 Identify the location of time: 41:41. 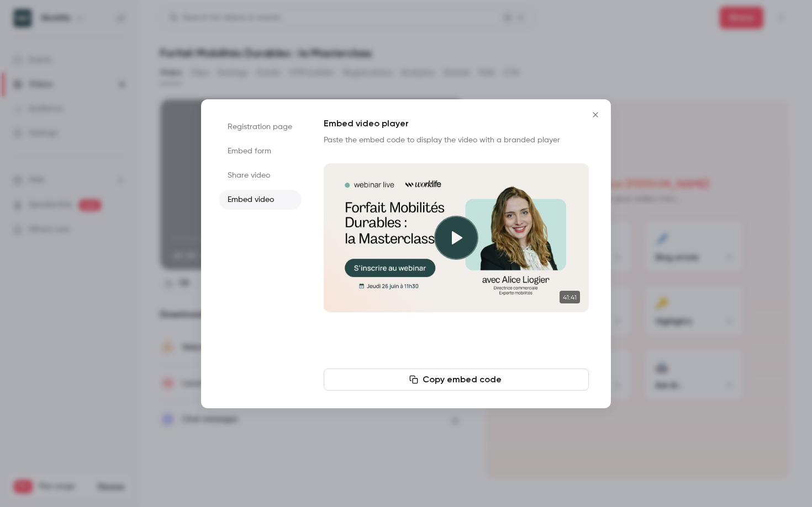
(569, 297).